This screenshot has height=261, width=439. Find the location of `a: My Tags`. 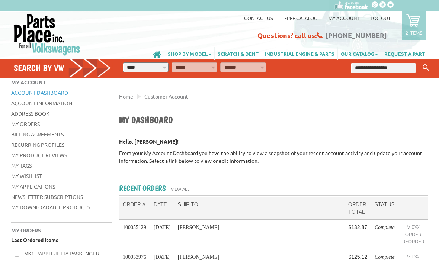

a: My Tags is located at coordinates (21, 166).